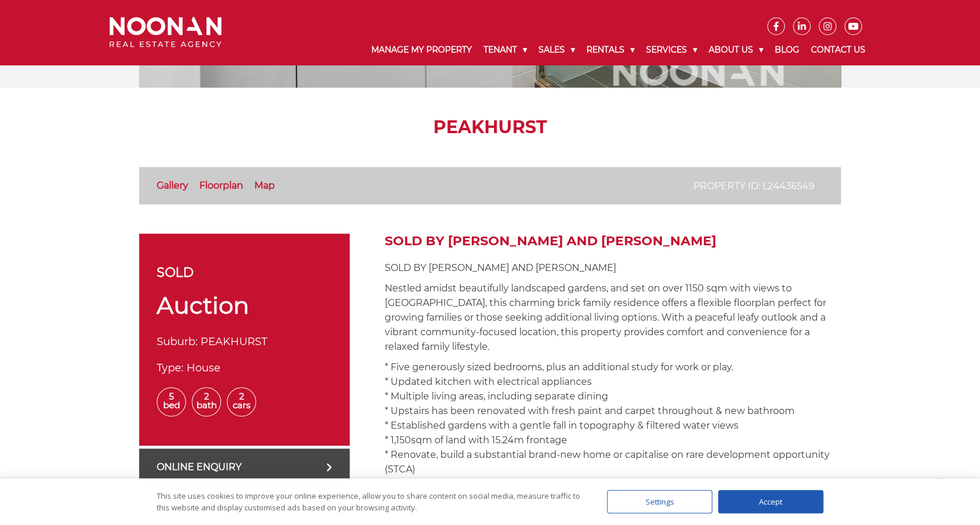 The image size is (980, 525). What do you see at coordinates (613, 317) in the screenshot?
I see `p: Nestled amidst beautifully landscaped gardens, and set on over 1150 sqm with views to [GEOGRAPHIC...` at bounding box center [613, 317].